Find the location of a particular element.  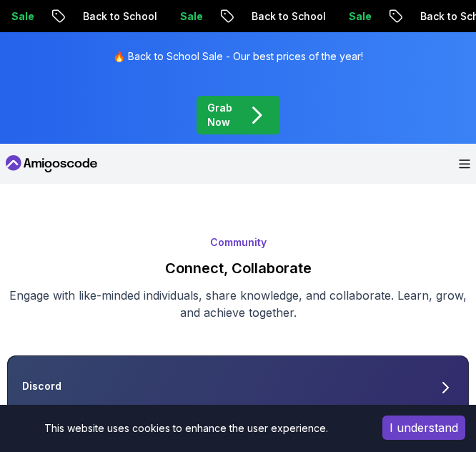

h2: Connect, Collaborate is located at coordinates (238, 268).